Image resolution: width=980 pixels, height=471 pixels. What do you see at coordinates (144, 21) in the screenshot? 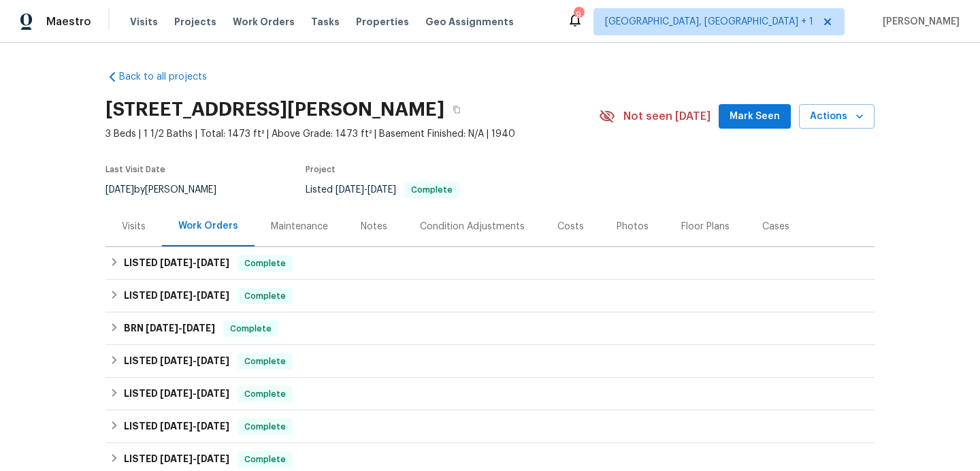
I see `span: Visits` at bounding box center [144, 21].